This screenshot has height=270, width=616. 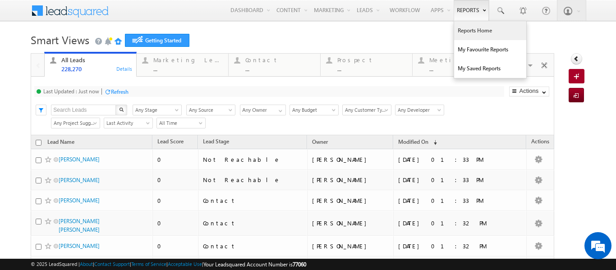 I want to click on span: 77060, so click(x=299, y=264).